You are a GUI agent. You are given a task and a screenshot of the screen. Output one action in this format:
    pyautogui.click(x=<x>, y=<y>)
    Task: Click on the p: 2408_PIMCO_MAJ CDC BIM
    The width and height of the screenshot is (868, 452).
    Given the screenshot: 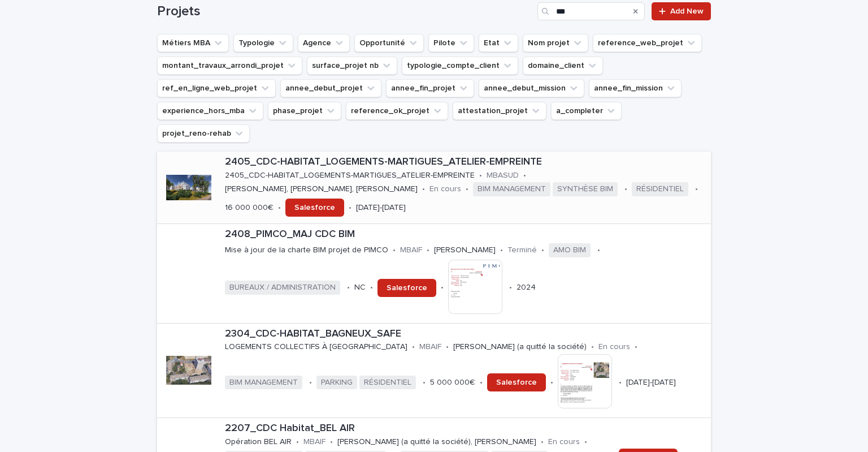 What is the action you would take?
    pyautogui.click(x=465, y=235)
    